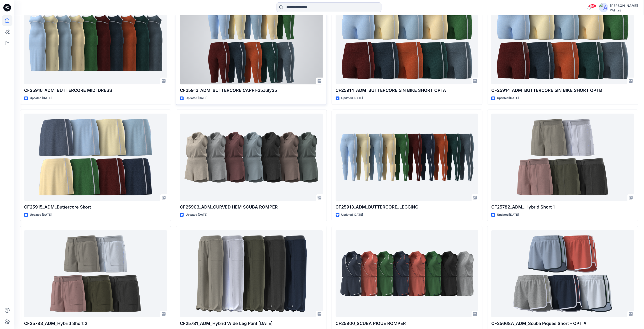 This screenshot has width=644, height=329. Describe the element at coordinates (96, 91) in the screenshot. I see `p: CF25916_ADM_BUTTERCORE MIDI DRESS` at that location.